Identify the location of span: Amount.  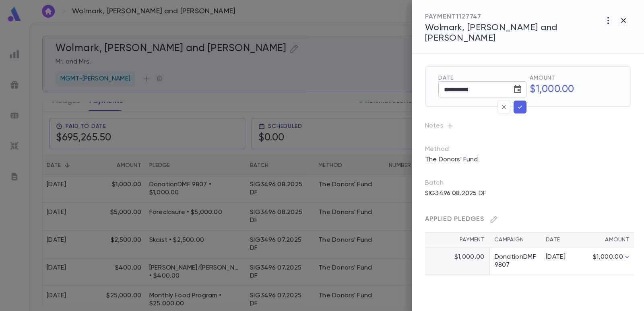
(574, 78).